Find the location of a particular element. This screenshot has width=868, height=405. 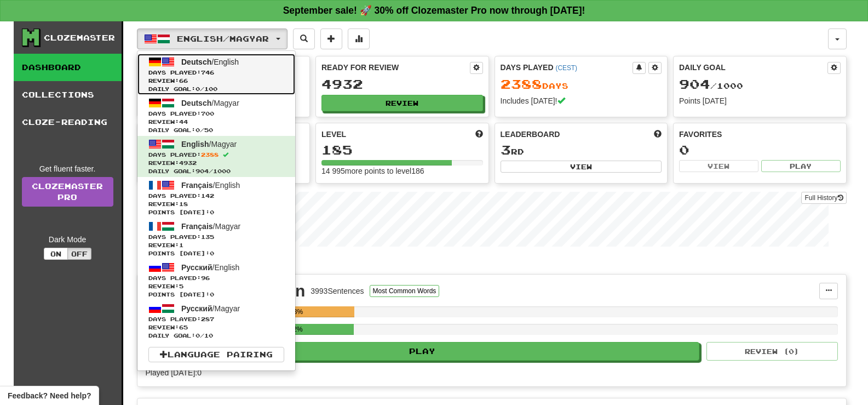

button: Add sentence to collection is located at coordinates (331, 39).